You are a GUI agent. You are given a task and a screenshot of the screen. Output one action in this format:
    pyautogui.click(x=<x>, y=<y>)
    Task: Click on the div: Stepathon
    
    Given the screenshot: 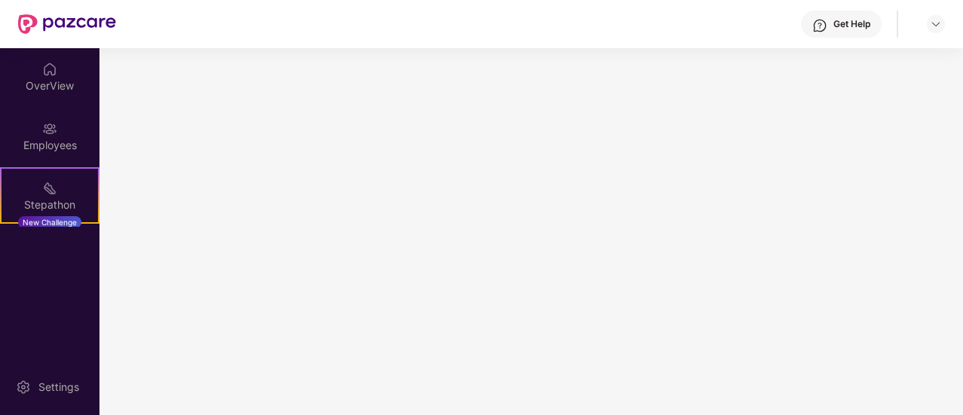 What is the action you would take?
    pyautogui.click(x=50, y=205)
    